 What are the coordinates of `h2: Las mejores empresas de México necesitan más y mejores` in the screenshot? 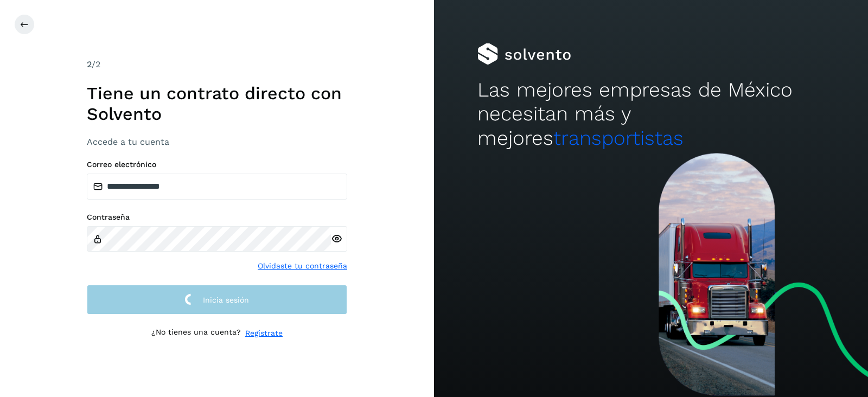 It's located at (651, 114).